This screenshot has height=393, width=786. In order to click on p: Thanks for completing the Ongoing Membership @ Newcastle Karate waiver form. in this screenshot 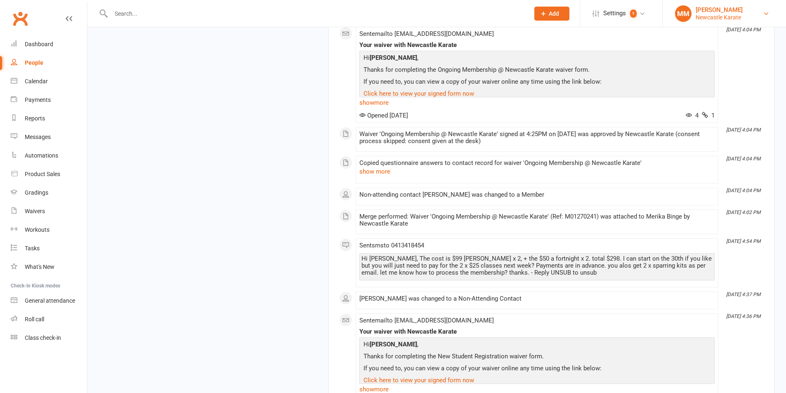, I will do `click(537, 71)`.